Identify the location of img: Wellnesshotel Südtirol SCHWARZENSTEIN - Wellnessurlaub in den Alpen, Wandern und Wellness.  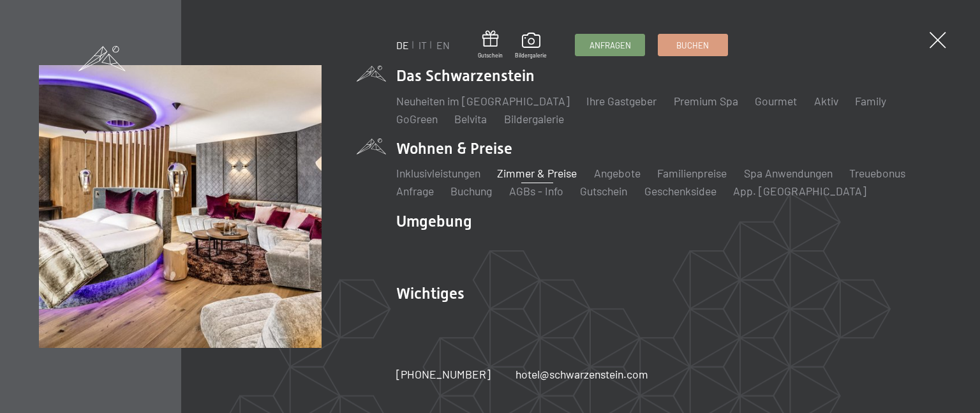
(180, 206).